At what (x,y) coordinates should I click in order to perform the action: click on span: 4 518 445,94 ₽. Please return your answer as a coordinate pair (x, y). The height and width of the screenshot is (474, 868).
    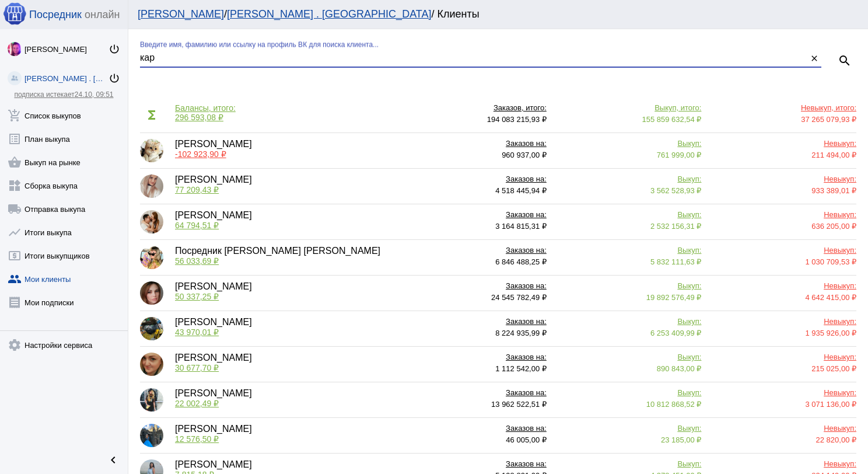
    Looking at the image, I should click on (521, 190).